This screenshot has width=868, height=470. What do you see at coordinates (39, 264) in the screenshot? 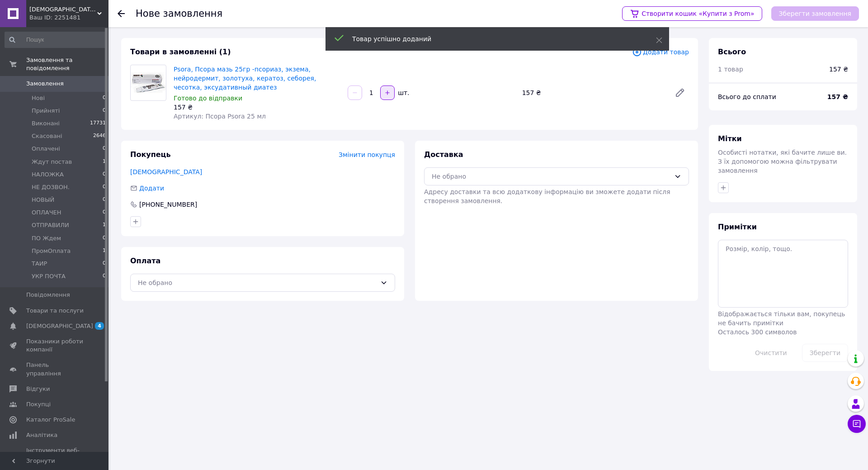
I see `span: ТАИР` at bounding box center [39, 264].